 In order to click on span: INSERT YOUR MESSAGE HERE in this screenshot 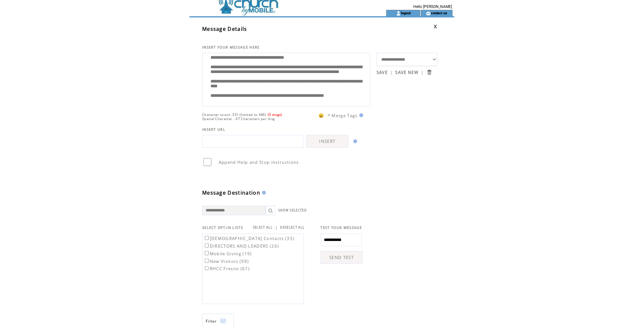, I will do `click(231, 47)`.